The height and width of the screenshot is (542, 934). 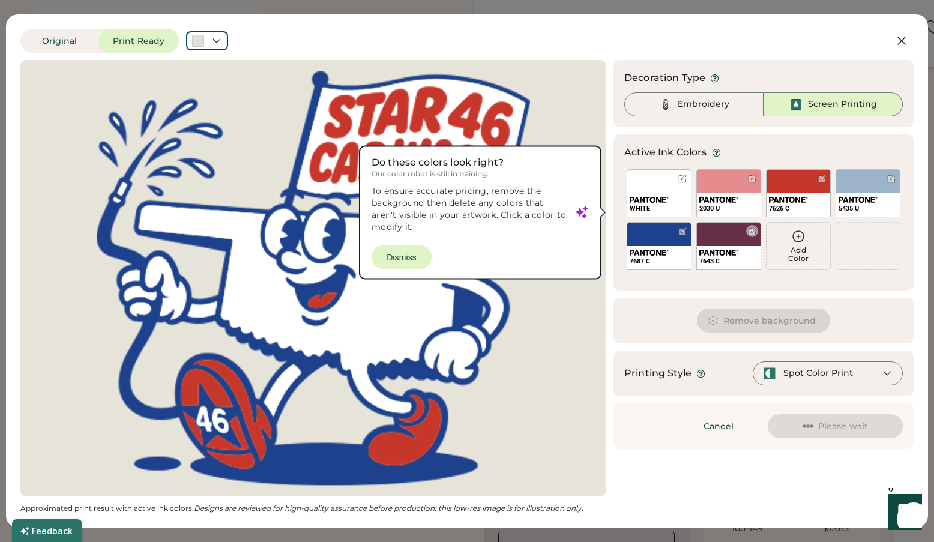 I want to click on div: Approximated print result with active ink colors., so click(x=313, y=508).